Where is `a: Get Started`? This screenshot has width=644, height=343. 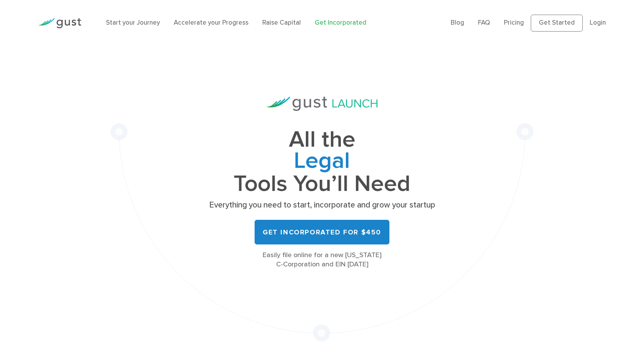
a: Get Started is located at coordinates (557, 23).